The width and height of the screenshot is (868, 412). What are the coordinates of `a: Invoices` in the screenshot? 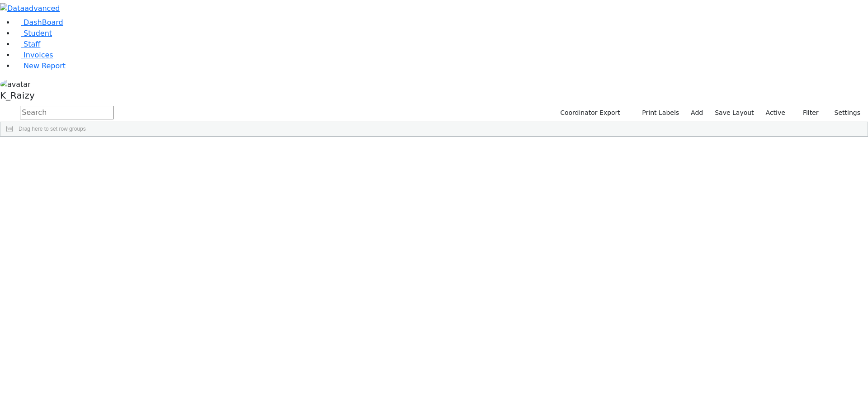 It's located at (34, 55).